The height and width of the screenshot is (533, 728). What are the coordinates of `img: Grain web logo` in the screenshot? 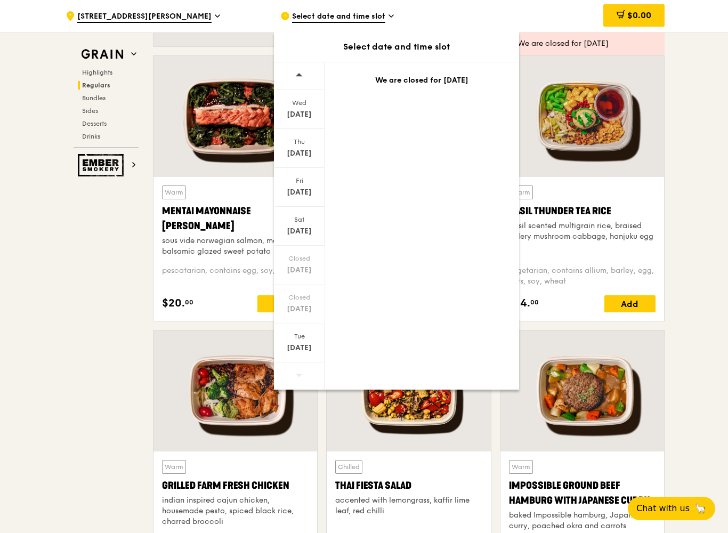 It's located at (102, 54).